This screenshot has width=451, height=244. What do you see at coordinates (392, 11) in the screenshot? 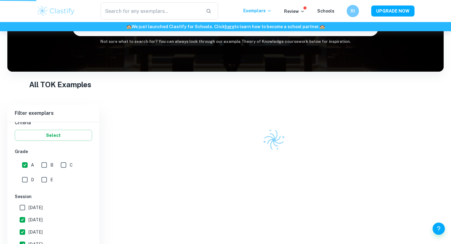
I see `button: UPGRADE NOW` at bounding box center [392, 11].